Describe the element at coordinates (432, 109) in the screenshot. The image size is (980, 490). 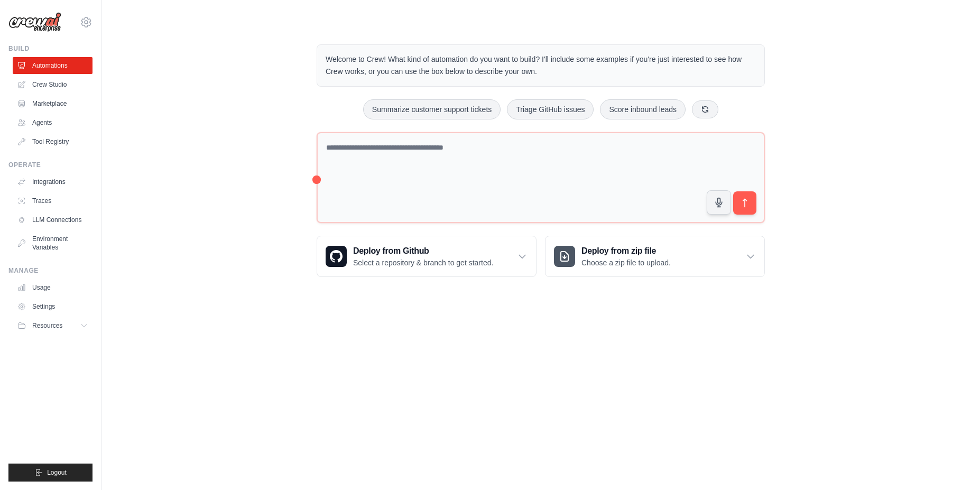
I see `button: Summarize customer support tickets` at that location.